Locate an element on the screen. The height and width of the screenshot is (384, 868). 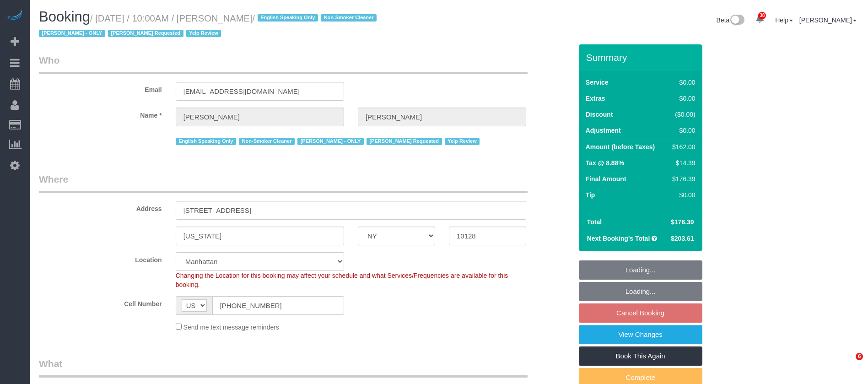
label: Extras is located at coordinates (595, 98).